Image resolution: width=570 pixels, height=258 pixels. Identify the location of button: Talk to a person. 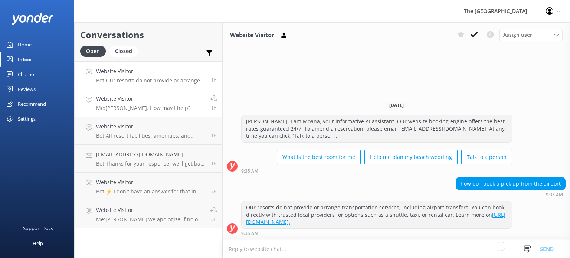
(486, 157).